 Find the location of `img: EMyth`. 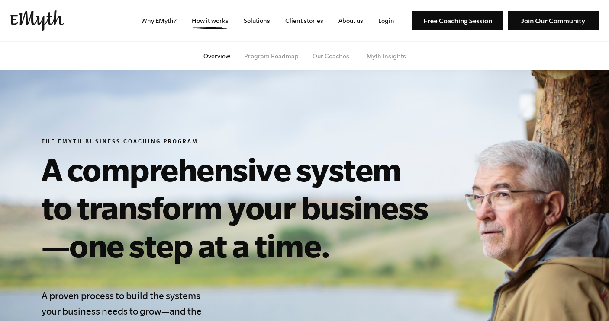

img: EMyth is located at coordinates (37, 21).